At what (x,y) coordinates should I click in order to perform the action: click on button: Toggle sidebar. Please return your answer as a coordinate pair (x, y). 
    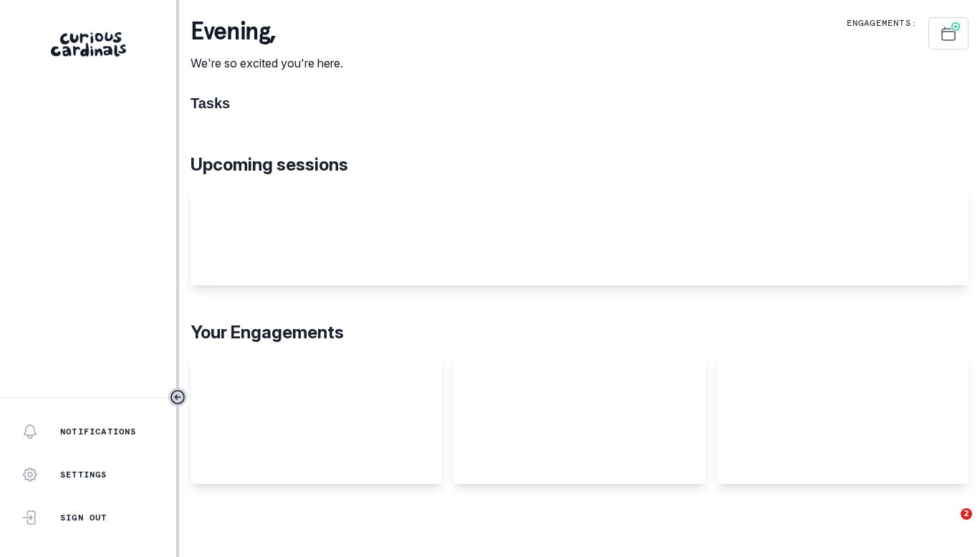
    Looking at the image, I should click on (178, 397).